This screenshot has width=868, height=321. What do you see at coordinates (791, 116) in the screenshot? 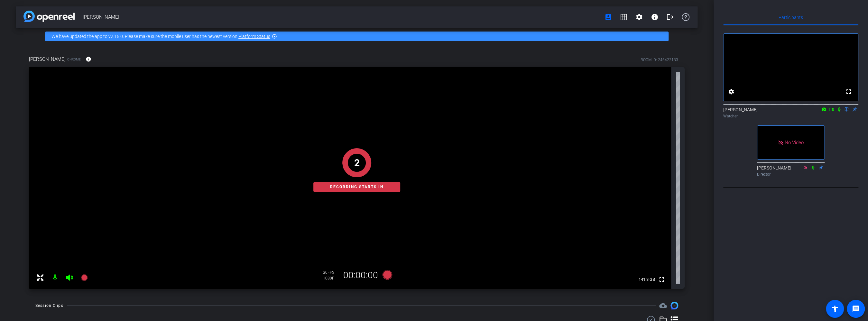
I see `div: Watcher` at bounding box center [791, 116].